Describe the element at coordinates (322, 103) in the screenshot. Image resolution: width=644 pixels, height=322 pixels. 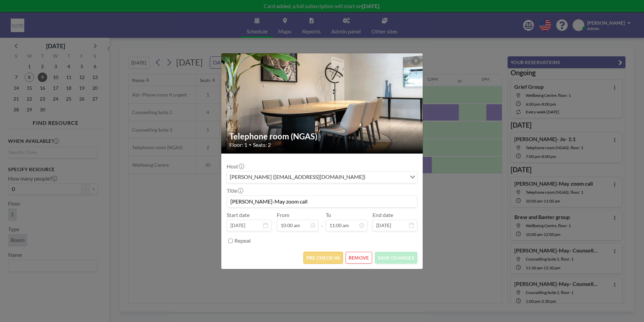
I see `img: 537.jpg` at that location.